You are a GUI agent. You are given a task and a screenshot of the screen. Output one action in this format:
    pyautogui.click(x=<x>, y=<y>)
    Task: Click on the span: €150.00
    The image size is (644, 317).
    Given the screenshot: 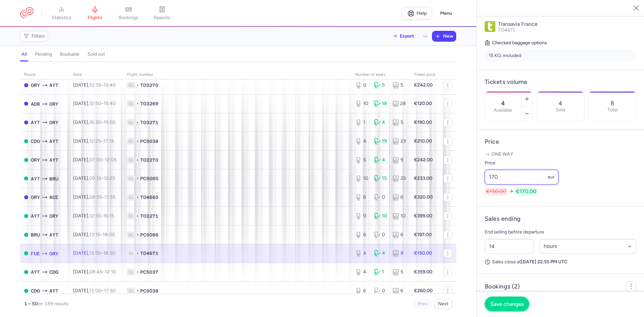 What is the action you would take?
    pyautogui.click(x=496, y=192)
    